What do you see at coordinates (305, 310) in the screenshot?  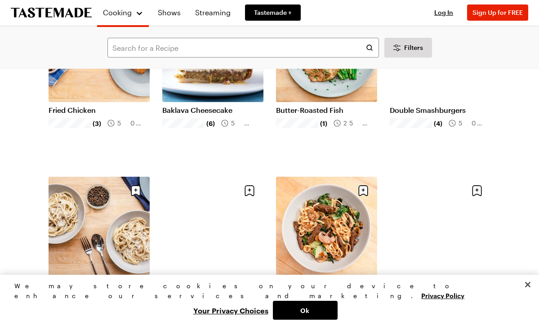 I see `button: Ok` at bounding box center [305, 310].